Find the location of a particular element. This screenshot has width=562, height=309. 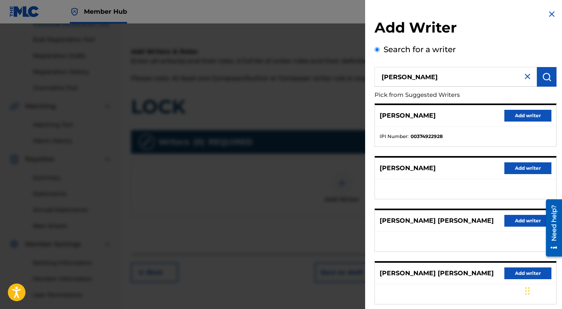

span: IPI Number : is located at coordinates (394, 136).